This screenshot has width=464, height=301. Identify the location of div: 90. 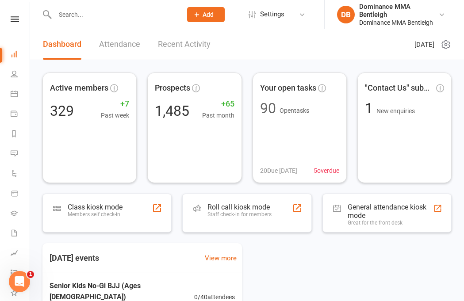
(268, 108).